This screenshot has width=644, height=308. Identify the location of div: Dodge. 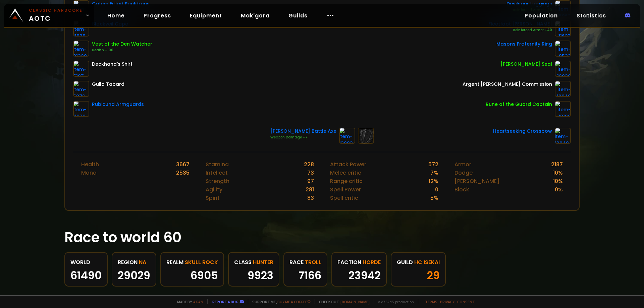
(463, 172).